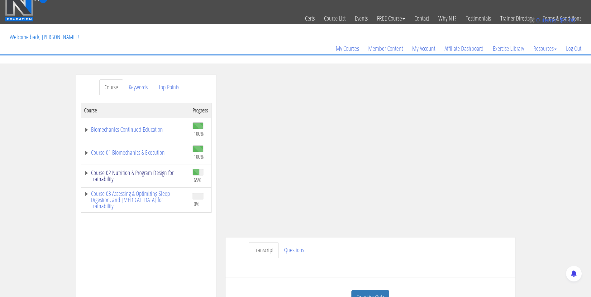 This screenshot has height=297, width=591. I want to click on a: Terms & Conditions, so click(562, 18).